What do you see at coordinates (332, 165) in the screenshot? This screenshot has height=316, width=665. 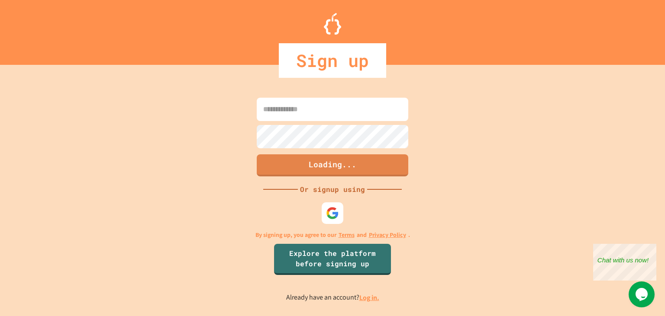 I see `button: Loading...` at bounding box center [332, 165].